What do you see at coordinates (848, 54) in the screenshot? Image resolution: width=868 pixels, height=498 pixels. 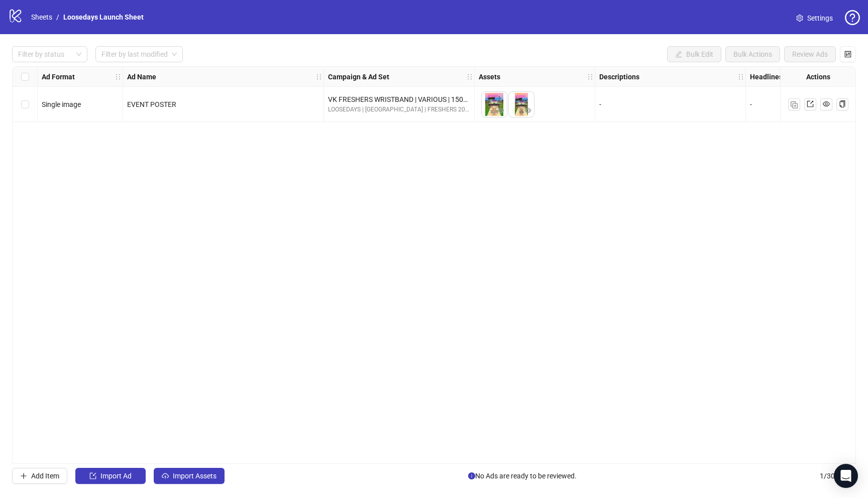 I see `span: control` at bounding box center [848, 54].